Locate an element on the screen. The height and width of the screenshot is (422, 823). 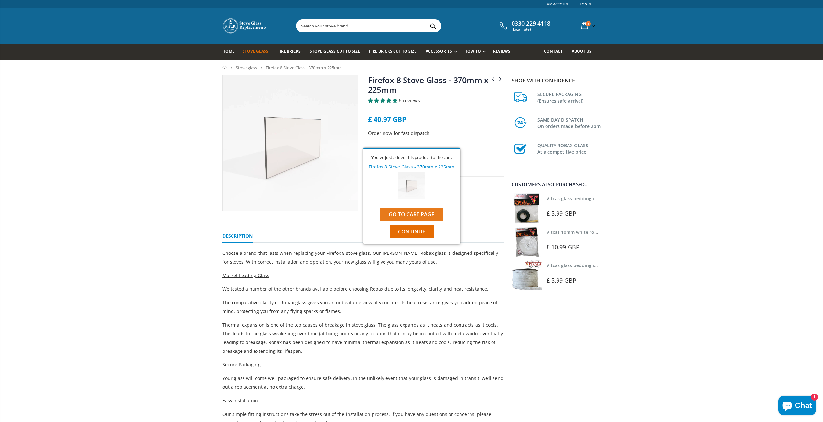
h3: QUALITY ROBAX GLASS At a competitive price is located at coordinates (569, 148).